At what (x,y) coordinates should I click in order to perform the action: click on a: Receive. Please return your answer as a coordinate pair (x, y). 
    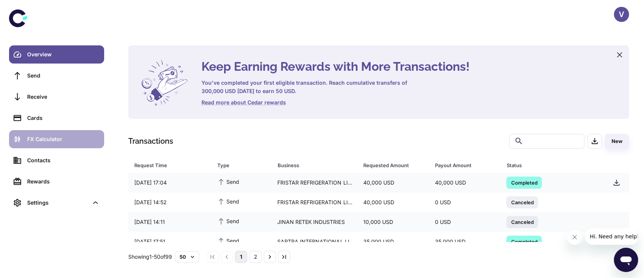
    Looking at the image, I should click on (56, 97).